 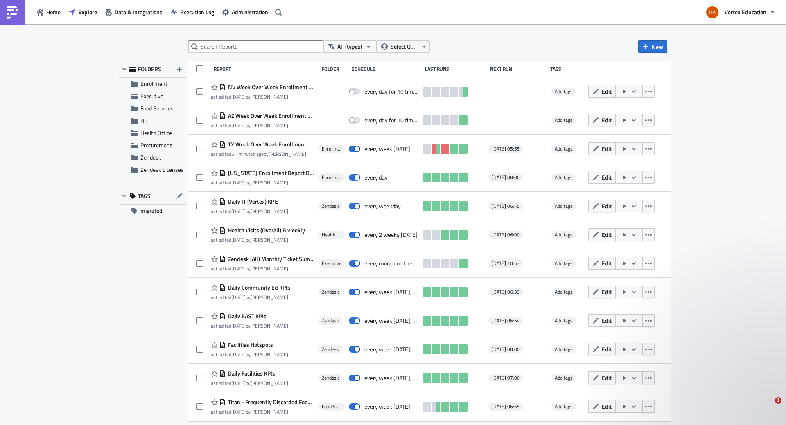 What do you see at coordinates (53, 12) in the screenshot?
I see `span: Home` at bounding box center [53, 12].